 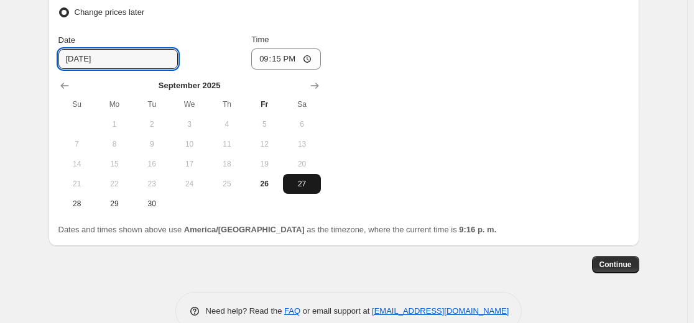 I want to click on button: Saturday September 27 2025, so click(x=302, y=184).